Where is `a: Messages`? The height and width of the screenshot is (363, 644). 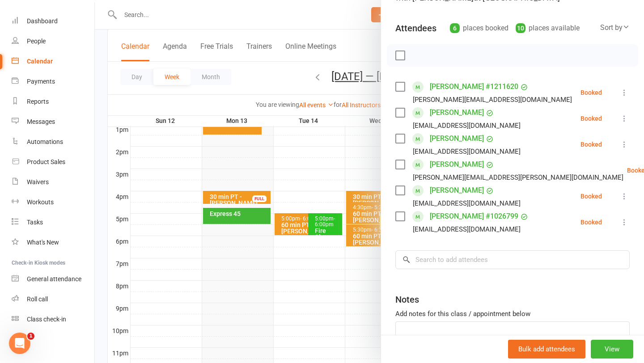 a: Messages is located at coordinates (52, 122).